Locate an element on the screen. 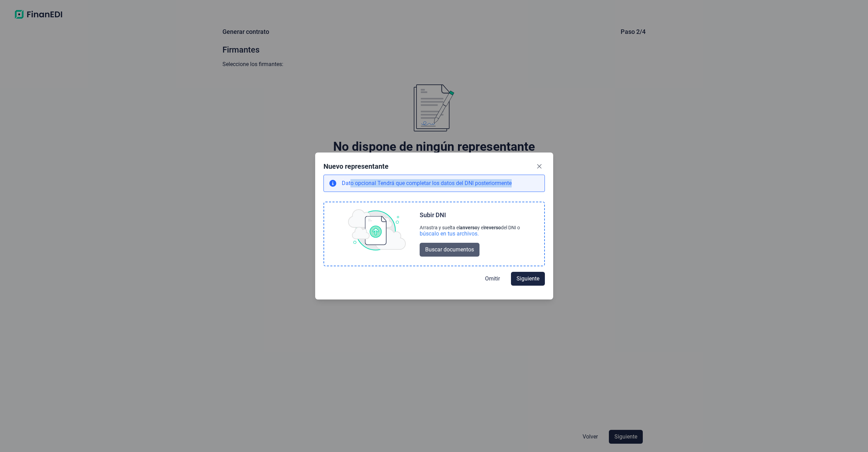 The width and height of the screenshot is (868, 452). div: Subir DNI is located at coordinates (433, 215).